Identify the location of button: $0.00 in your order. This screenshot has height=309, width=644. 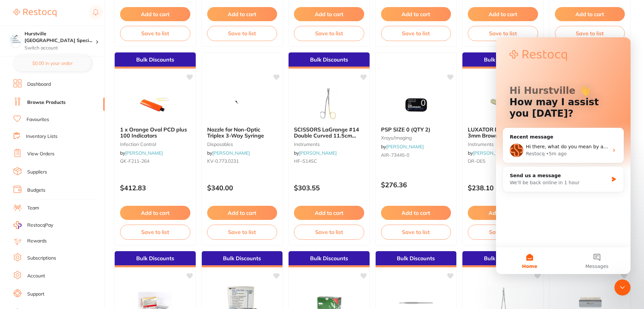
(52, 63).